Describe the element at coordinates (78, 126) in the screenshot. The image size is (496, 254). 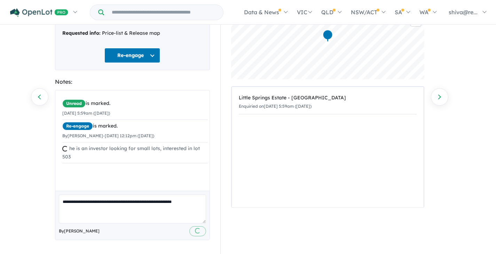
I see `span: Re-engage` at that location.